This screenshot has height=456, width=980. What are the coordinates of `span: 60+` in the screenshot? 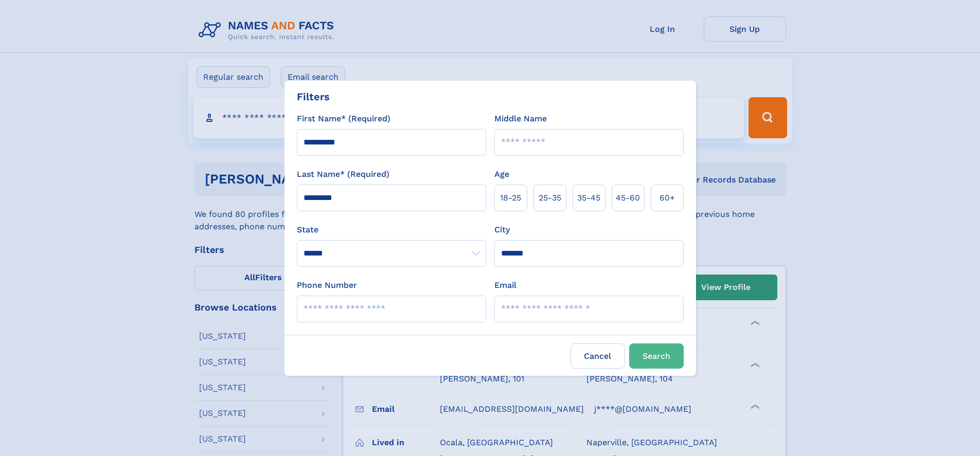 It's located at (667, 198).